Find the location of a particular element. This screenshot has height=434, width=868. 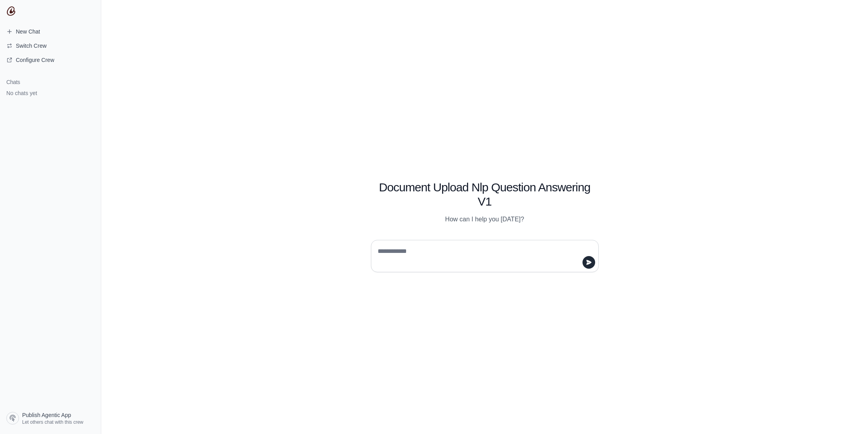

span: Switch Crew is located at coordinates (32, 46).